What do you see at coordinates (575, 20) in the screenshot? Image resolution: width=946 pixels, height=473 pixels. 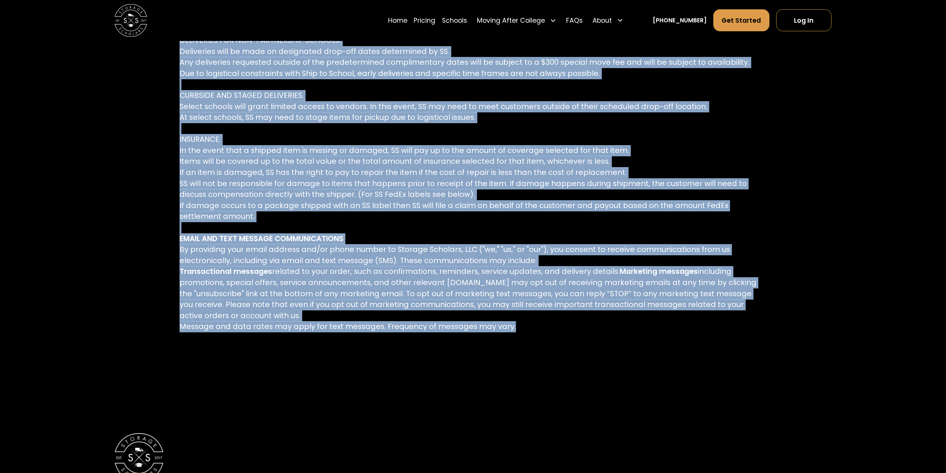 I see `a: FAQs` at bounding box center [575, 20].